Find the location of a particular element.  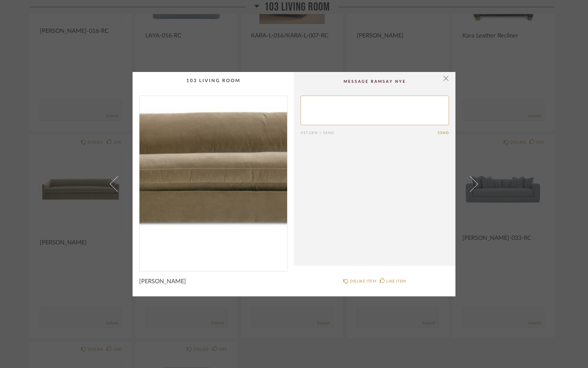

div: DISLIKE ITEM is located at coordinates (363, 281).